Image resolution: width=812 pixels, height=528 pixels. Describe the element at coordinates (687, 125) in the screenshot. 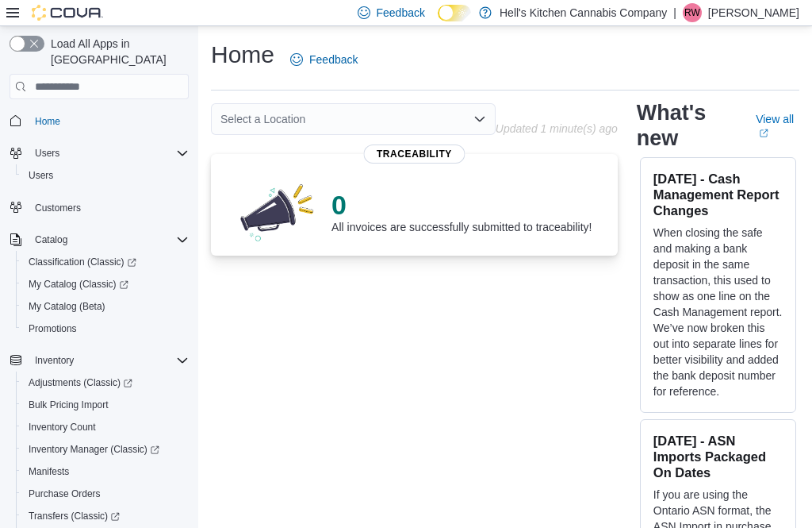

I see `h2: What's new` at that location.